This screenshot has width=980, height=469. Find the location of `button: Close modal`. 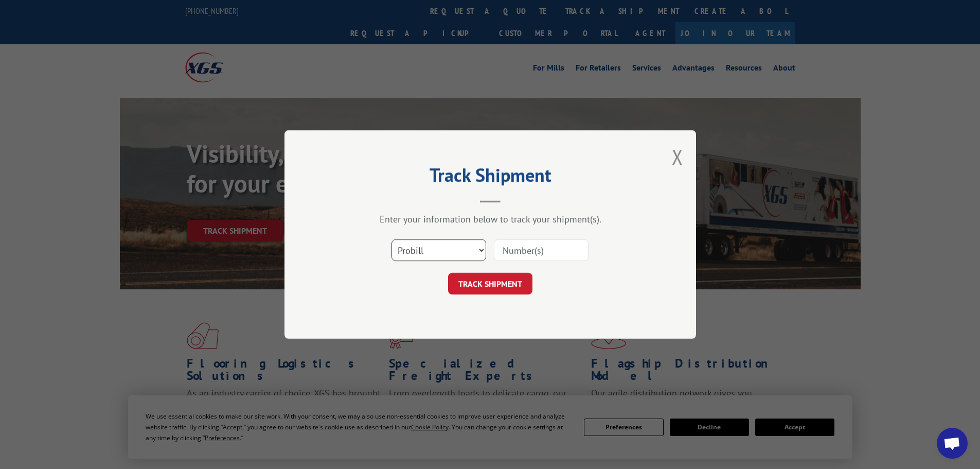

button: Close modal is located at coordinates (677, 156).